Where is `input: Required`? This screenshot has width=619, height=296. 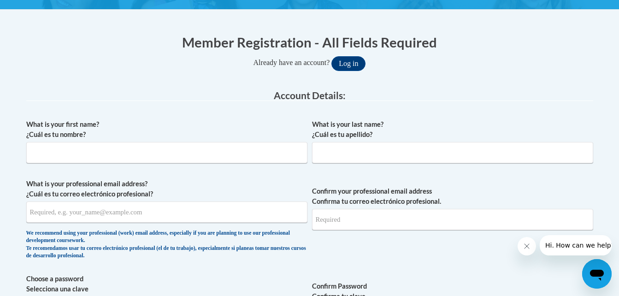
input: Required is located at coordinates (453, 219).